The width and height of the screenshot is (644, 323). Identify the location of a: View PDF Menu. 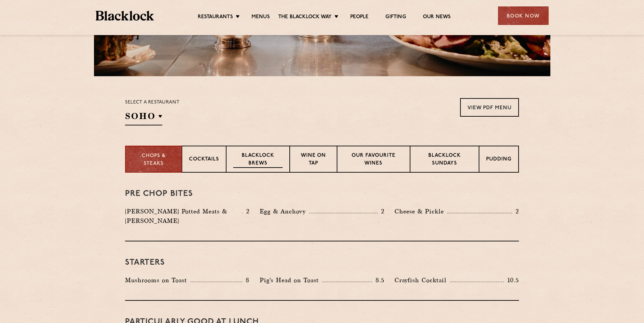
(489, 107).